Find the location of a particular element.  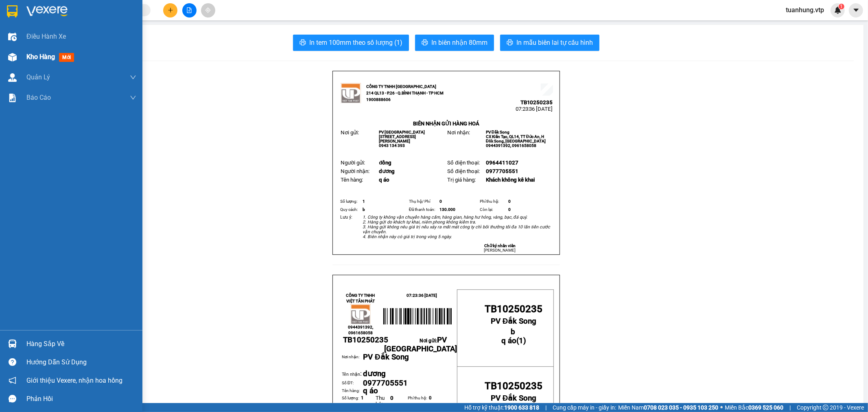

strong: CÔNG TY TNHH VIỆT TÂN PHÁT is located at coordinates (360, 298).